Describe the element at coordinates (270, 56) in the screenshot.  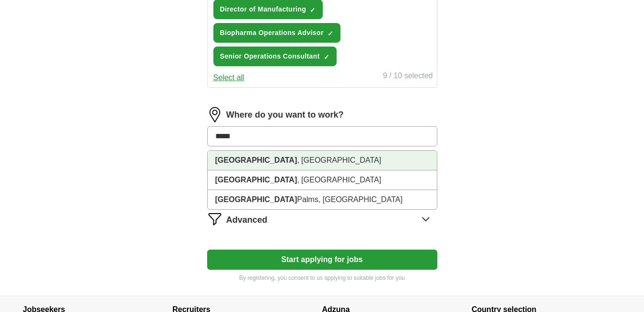
I see `span: Senior Operations Consultant` at that location.